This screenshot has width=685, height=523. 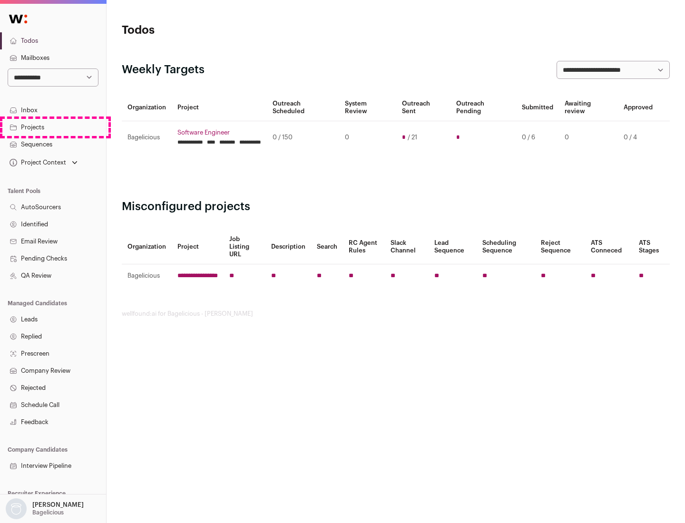 I want to click on th: Approved, so click(x=638, y=108).